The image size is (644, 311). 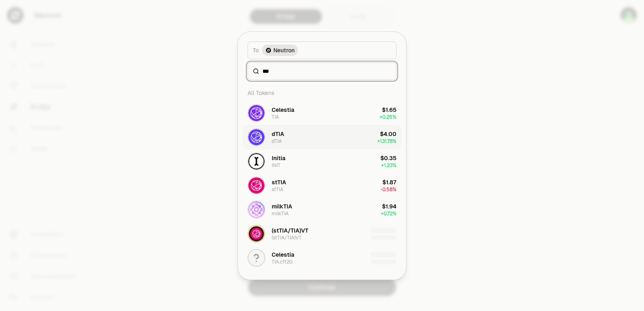 What do you see at coordinates (256, 137) in the screenshot?
I see `img: dTIA Logo` at bounding box center [256, 137].